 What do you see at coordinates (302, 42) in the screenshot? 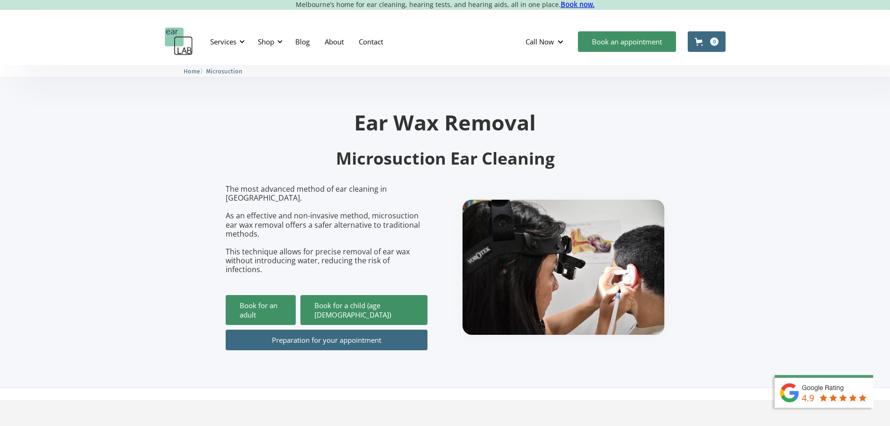
I see `a: Blog` at bounding box center [302, 42].